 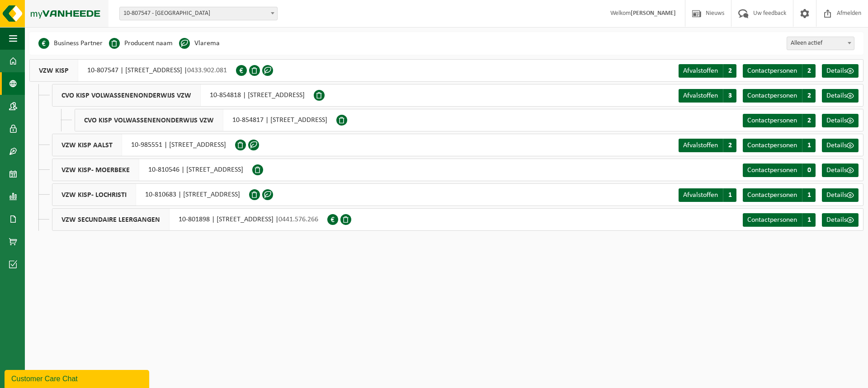 I want to click on span: VZW KISP AALST, so click(x=87, y=145).